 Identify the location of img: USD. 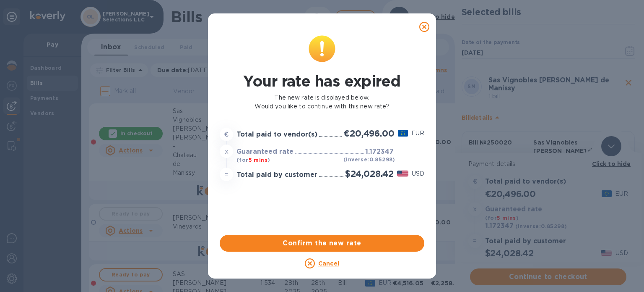
(402, 173).